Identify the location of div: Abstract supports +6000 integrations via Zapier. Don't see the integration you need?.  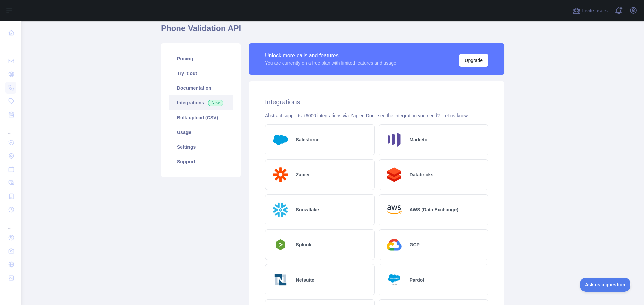
(376, 116).